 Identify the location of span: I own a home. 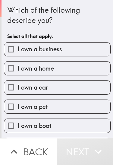
(36, 68).